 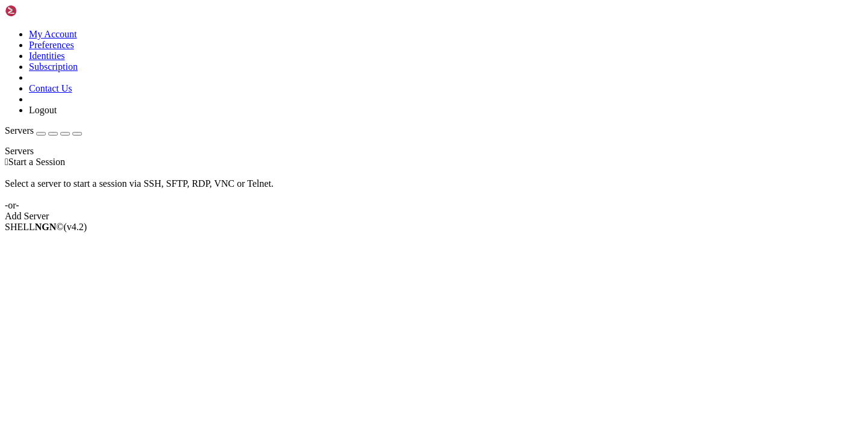 What do you see at coordinates (40, 11) in the screenshot?
I see `img: Shellngn` at bounding box center [40, 11].